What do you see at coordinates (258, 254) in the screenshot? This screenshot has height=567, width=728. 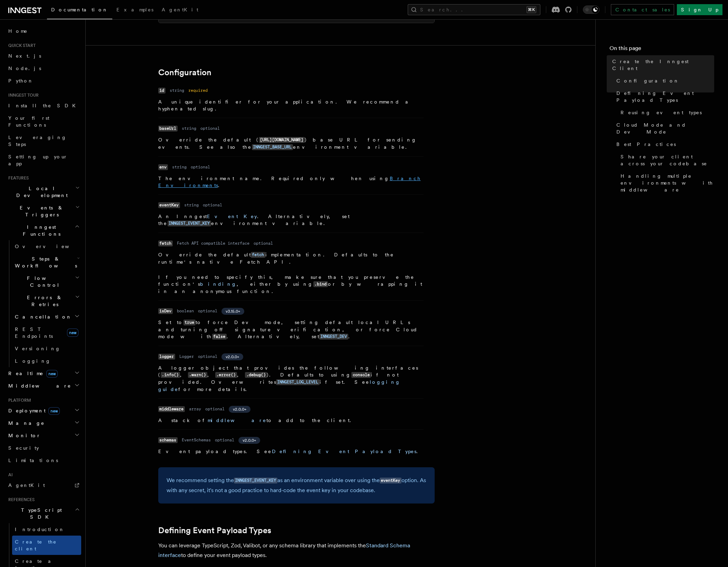 I see `a: fetch` at bounding box center [258, 254].